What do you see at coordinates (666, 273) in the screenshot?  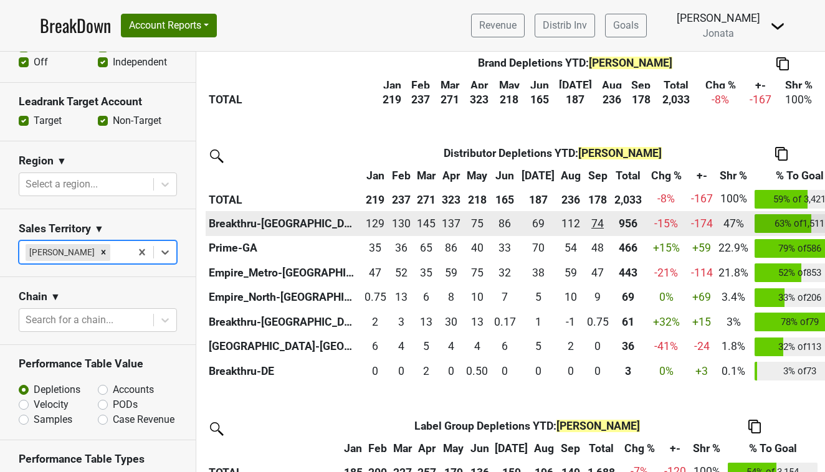 I see `td: -21 %` at bounding box center [666, 273].